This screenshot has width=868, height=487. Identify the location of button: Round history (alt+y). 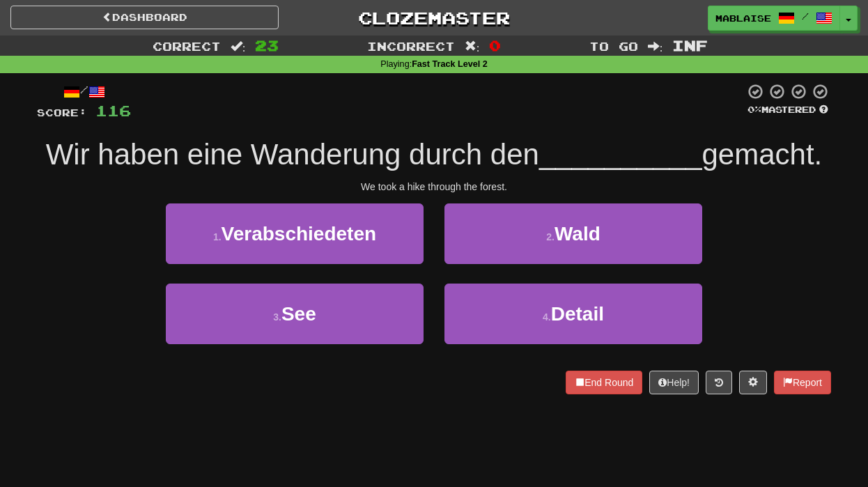
(719, 383).